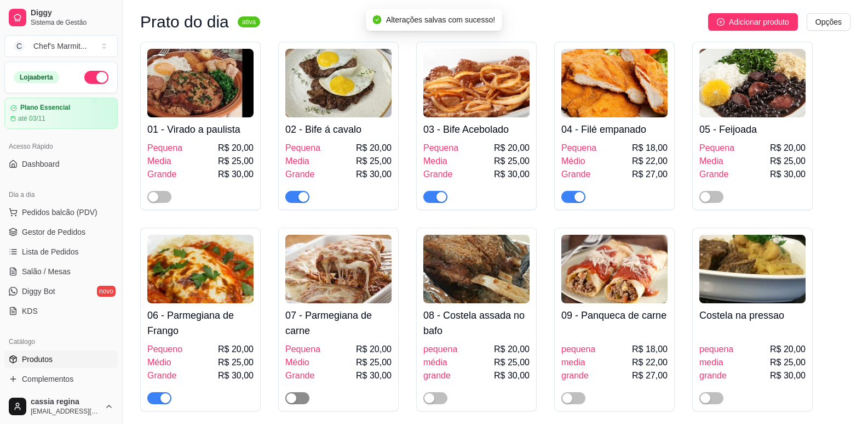 The height and width of the screenshot is (424, 868). What do you see at coordinates (48, 379) in the screenshot?
I see `span: Complementos` at bounding box center [48, 379].